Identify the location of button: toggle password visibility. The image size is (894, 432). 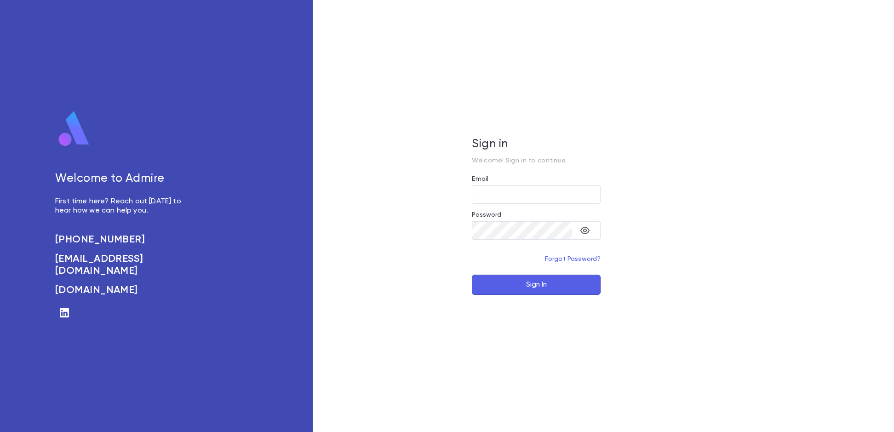
(585, 230).